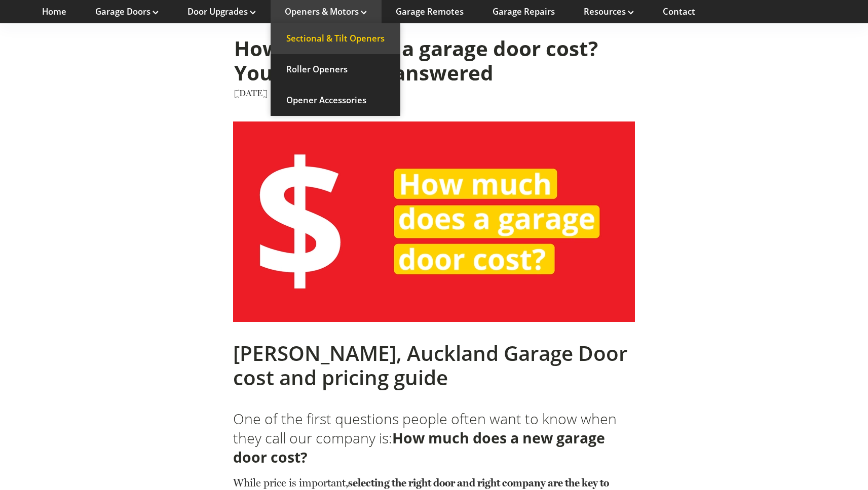 This screenshot has width=868, height=490. I want to click on a: Openers & Motors, so click(326, 12).